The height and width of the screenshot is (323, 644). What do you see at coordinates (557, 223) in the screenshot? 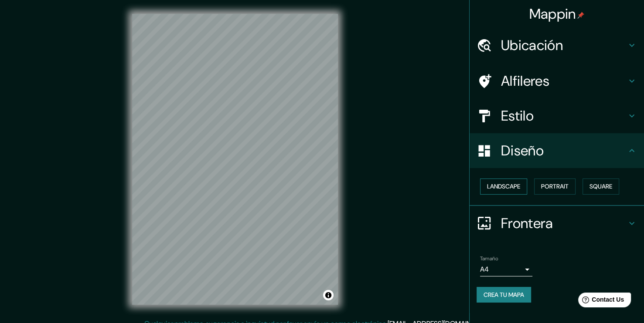
I see `div: Frontera` at bounding box center [557, 223].